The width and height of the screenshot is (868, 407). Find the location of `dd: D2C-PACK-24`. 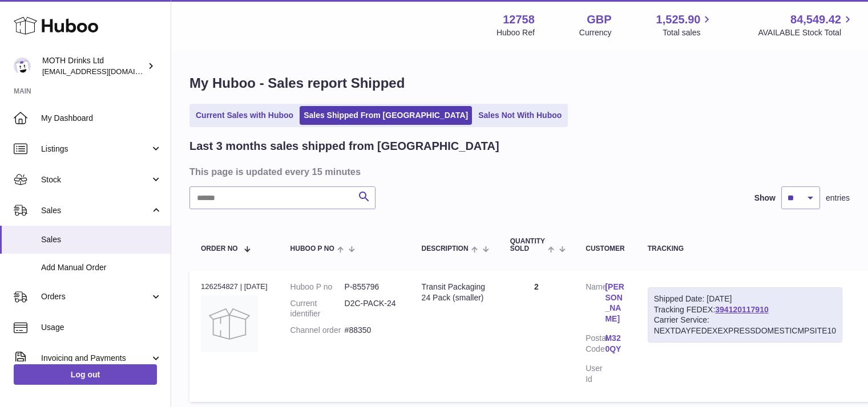

dd: D2C-PACK-24 is located at coordinates (371, 309).